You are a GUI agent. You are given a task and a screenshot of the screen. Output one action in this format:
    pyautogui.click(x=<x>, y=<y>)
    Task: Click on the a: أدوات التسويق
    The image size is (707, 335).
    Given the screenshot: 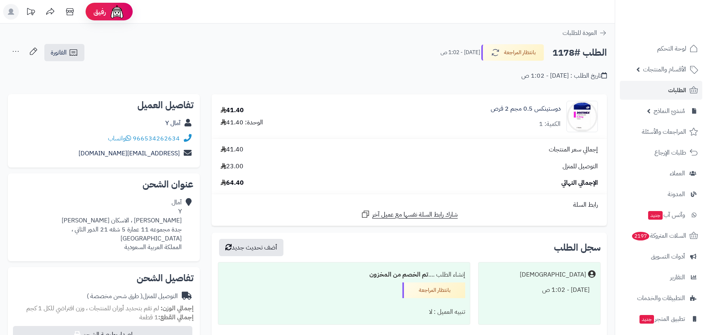 What is the action you would take?
    pyautogui.click(x=661, y=257)
    